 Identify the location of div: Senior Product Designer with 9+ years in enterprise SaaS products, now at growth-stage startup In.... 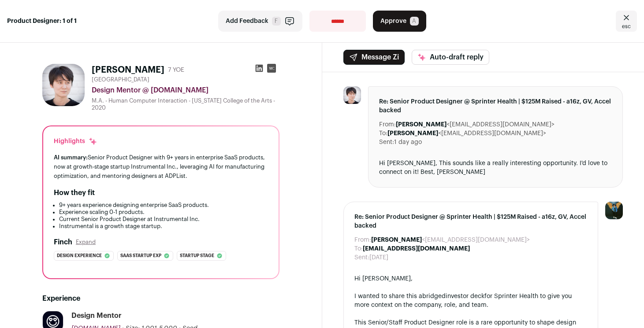
(161, 167).